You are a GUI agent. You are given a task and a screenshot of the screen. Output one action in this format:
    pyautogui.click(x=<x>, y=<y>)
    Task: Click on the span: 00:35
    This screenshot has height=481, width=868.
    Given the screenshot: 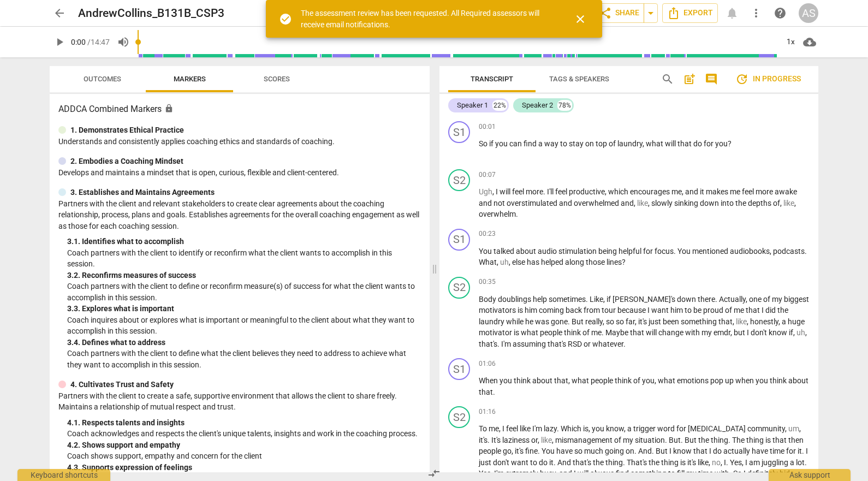 What is the action you would take?
    pyautogui.click(x=487, y=282)
    